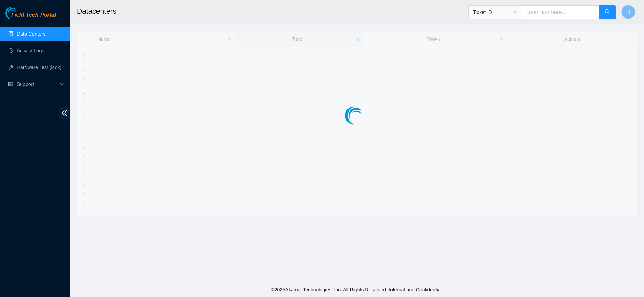 The height and width of the screenshot is (297, 644). Describe the element at coordinates (357, 290) in the screenshot. I see `footer: © 2025 Akamai Technologies, Inc. All Rights Reserved. Internal and Confidential.` at that location.